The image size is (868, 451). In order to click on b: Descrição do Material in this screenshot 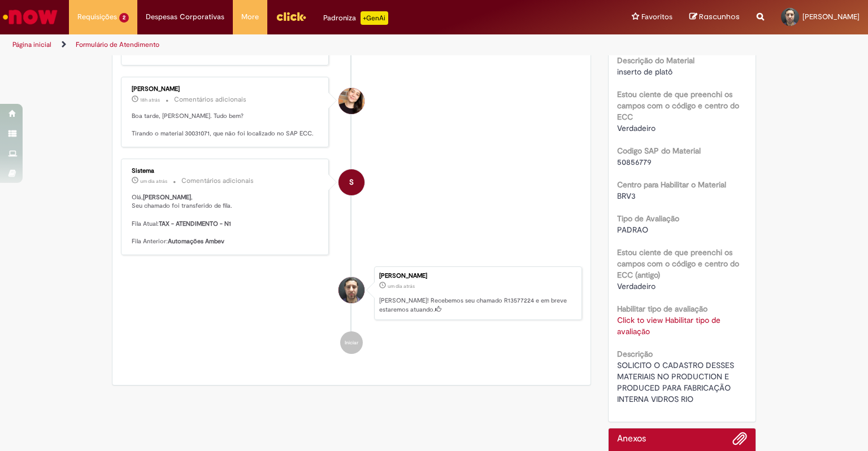, I will do `click(655, 60)`.